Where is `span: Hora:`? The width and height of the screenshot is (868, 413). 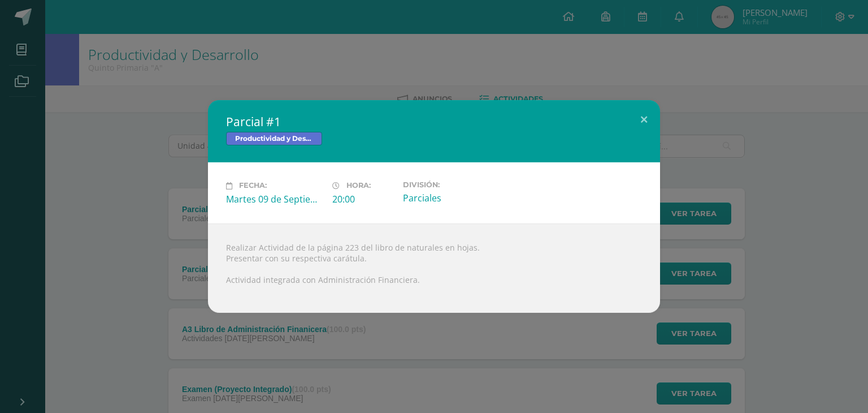 span: Hora: is located at coordinates (358, 186).